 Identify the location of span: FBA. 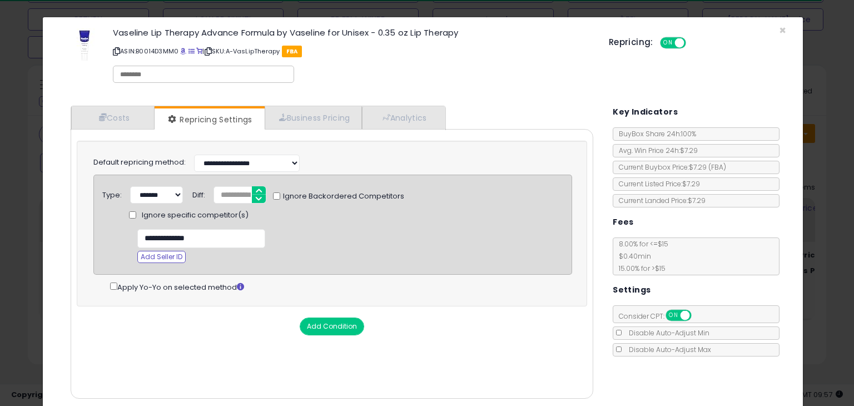
(292, 51).